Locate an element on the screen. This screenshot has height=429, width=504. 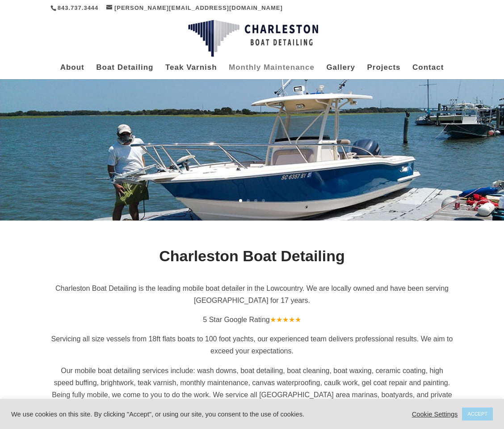
a: About is located at coordinates (73, 72).